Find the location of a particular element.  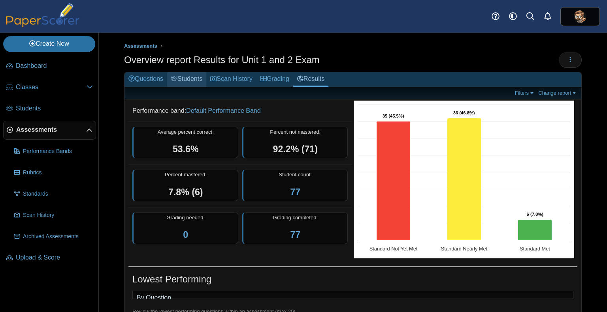

a: By Question is located at coordinates (154, 298).